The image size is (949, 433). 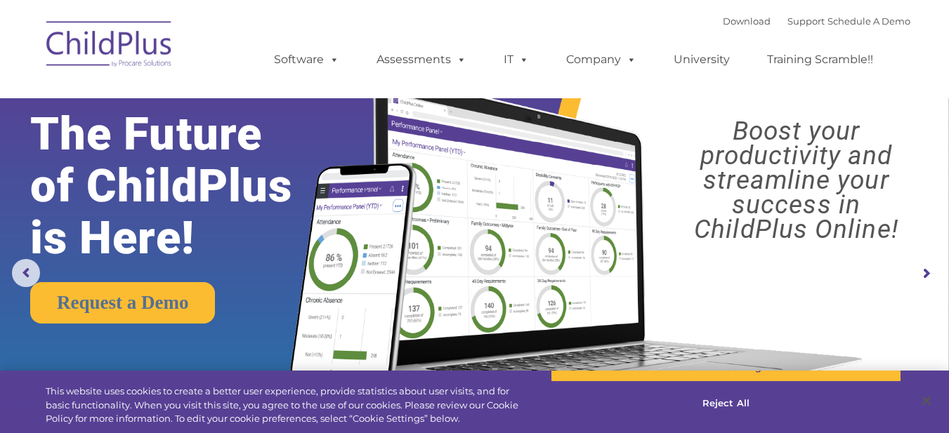 I want to click on a: IT, so click(x=516, y=60).